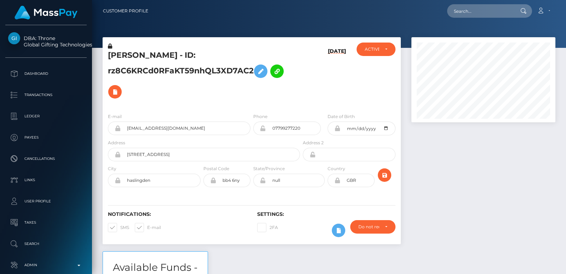 Image resolution: width=566 pixels, height=274 pixels. What do you see at coordinates (341, 116) in the screenshot?
I see `label: Date of Birth` at bounding box center [341, 116].